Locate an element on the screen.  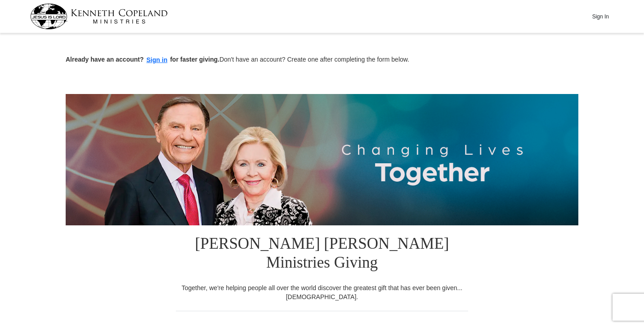
div: Together, we're helping people all over the world discover the greatest gift that has ever been g... is located at coordinates (322, 292).